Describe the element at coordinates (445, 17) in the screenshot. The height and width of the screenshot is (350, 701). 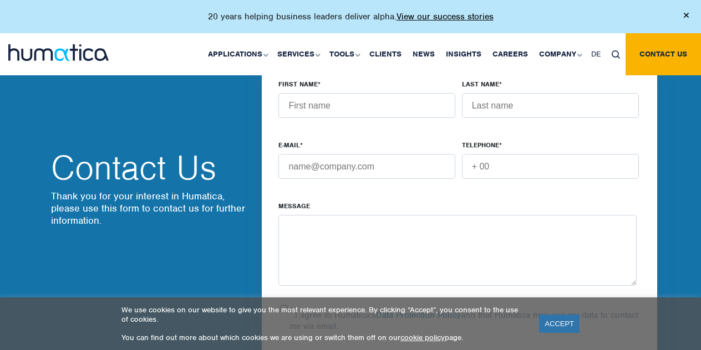
I see `a: View our success stories` at that location.